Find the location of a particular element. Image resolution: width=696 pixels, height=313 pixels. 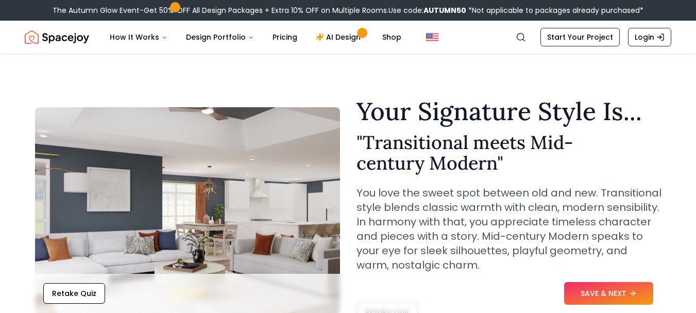

img: United States is located at coordinates (432, 37).